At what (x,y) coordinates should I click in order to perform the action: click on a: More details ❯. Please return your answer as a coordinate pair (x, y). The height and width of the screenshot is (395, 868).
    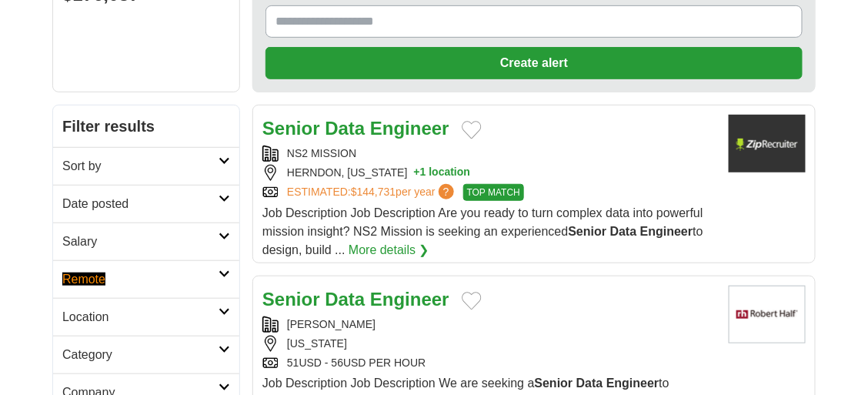
    Looking at the image, I should click on (389, 250).